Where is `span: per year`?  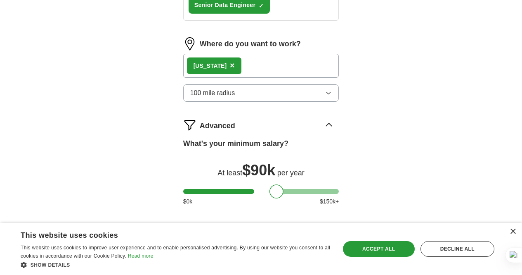 span: per year is located at coordinates (291, 173).